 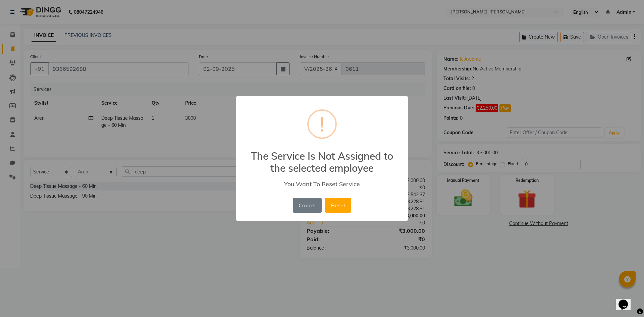 What do you see at coordinates (338, 205) in the screenshot?
I see `button: Reset` at bounding box center [338, 205].